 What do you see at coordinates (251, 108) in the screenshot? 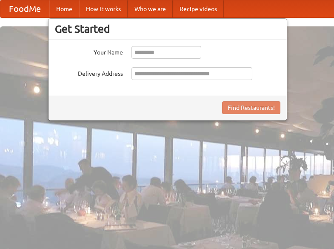
I see `button: Find Restaurants!` at bounding box center [251, 108].